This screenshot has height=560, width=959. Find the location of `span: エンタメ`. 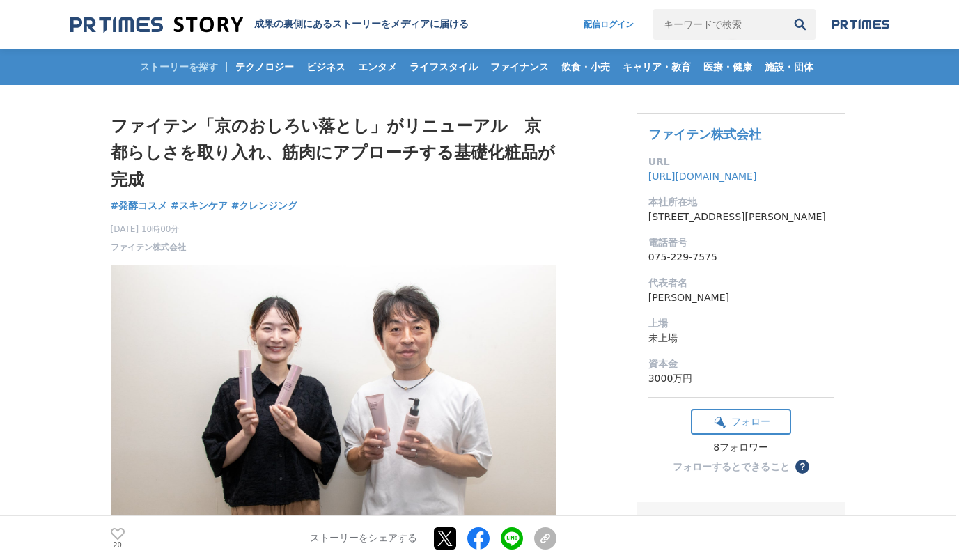

span: エンタメ is located at coordinates (377, 67).